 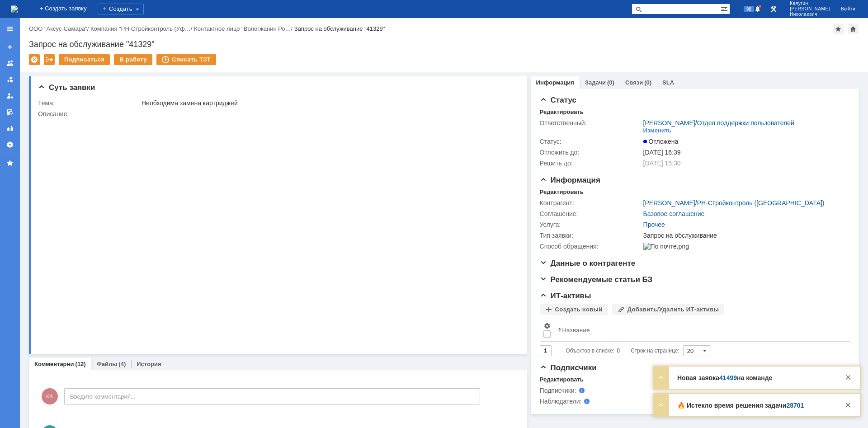 What do you see at coordinates (725, 378) in the screenshot?
I see `strong: Новая заявка на команде` at bounding box center [725, 378].